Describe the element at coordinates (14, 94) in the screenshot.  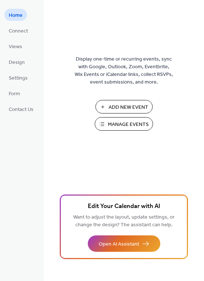
I see `span: Form` at that location.